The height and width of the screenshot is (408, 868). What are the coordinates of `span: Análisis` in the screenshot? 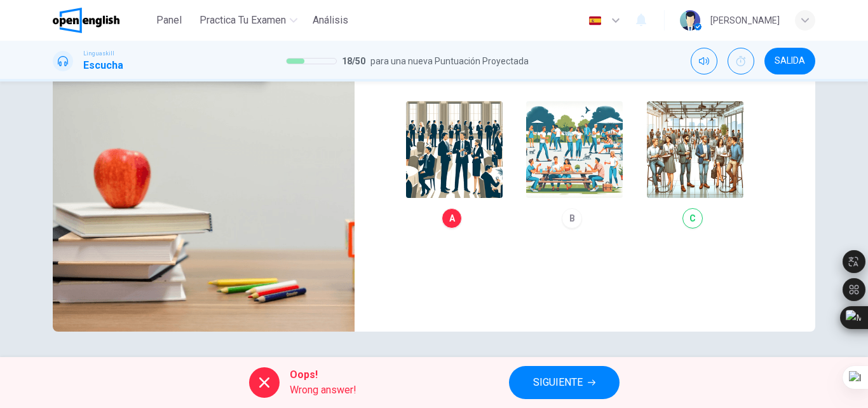 It's located at (330, 21).